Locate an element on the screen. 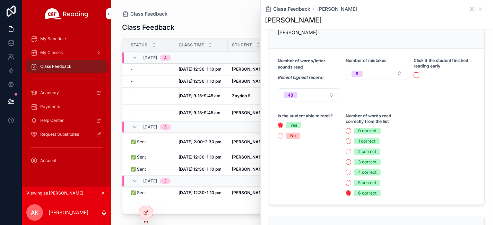  span: AK is located at coordinates (35, 213).